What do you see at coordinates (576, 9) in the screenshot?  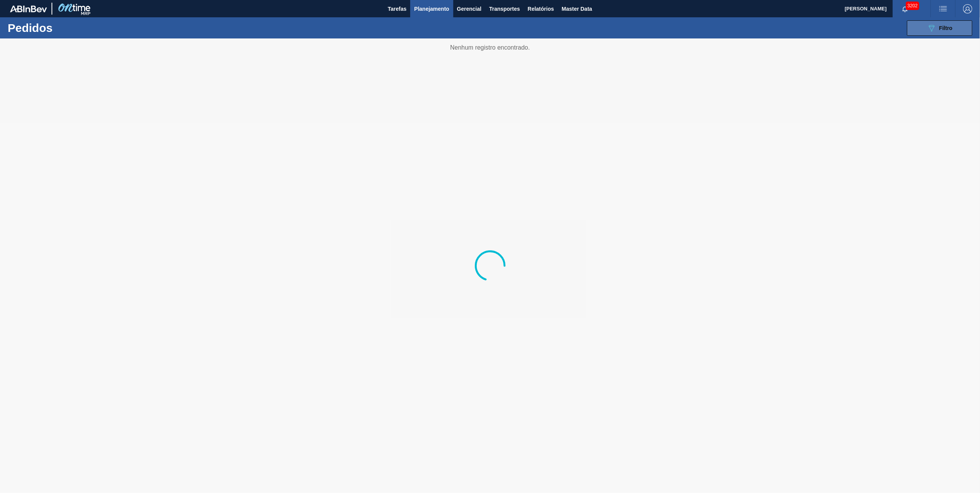 I see `span: Master Data` at bounding box center [576, 9].